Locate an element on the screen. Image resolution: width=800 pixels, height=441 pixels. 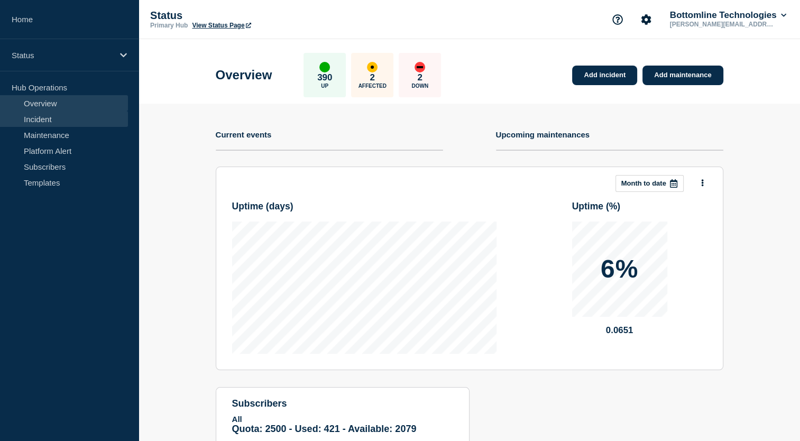
h4: Upcoming maintenances is located at coordinates (543, 134).